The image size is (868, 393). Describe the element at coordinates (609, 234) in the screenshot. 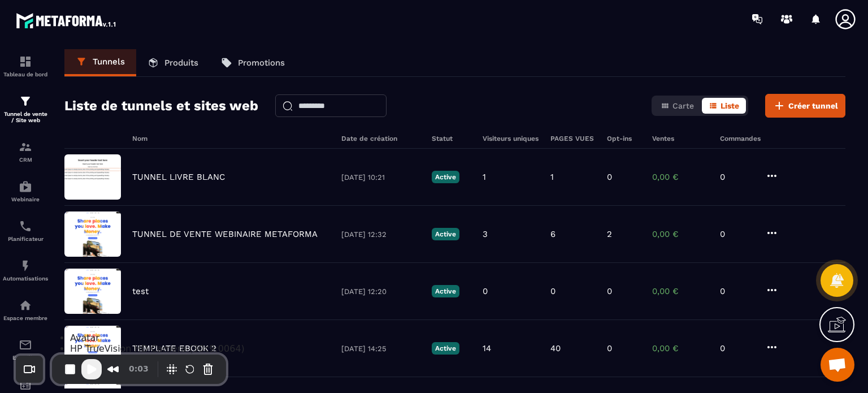

I see `p: 2` at that location.